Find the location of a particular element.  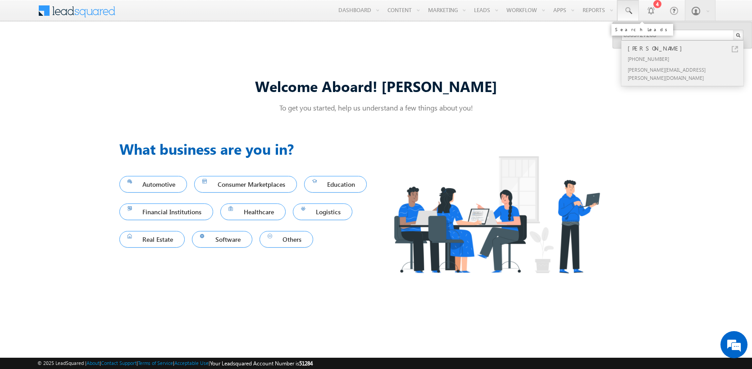

span: Automotive is located at coordinates (153, 184).